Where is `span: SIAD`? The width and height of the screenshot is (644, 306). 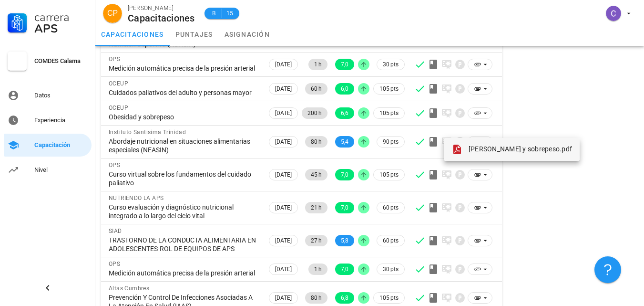 span: SIAD is located at coordinates (116, 231).